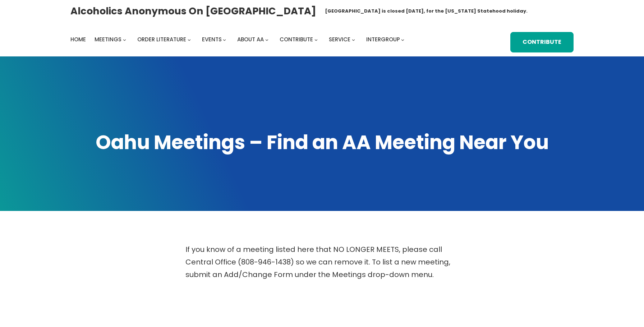  I want to click on p: If you know of a meeting listed here that NO LONGER MEETS, please call Central Office (808-946-14..., so click(322, 262).